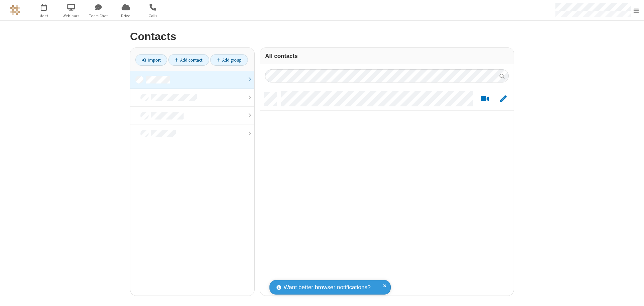 The width and height of the screenshot is (644, 306). Describe the element at coordinates (327, 287) in the screenshot. I see `span: Want better browser notifications?` at that location.